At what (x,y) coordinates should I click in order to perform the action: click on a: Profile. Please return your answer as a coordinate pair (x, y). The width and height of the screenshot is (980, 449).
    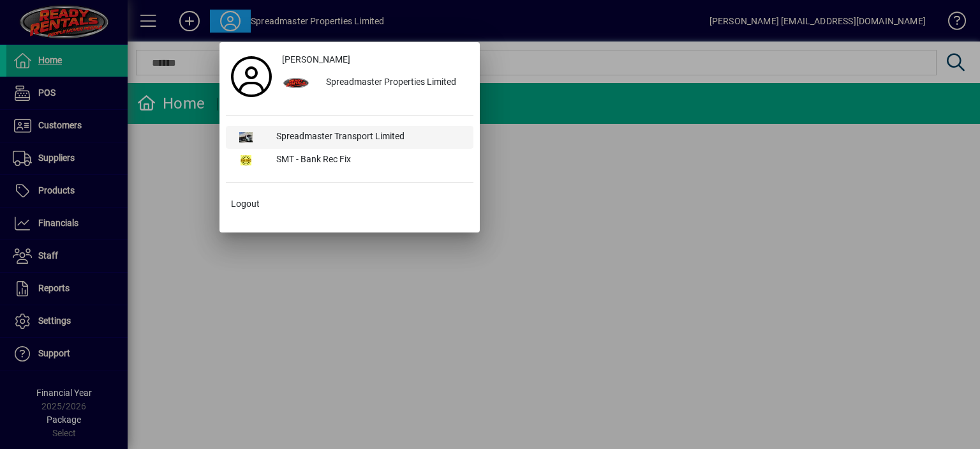
    Looking at the image, I should click on (252, 77).